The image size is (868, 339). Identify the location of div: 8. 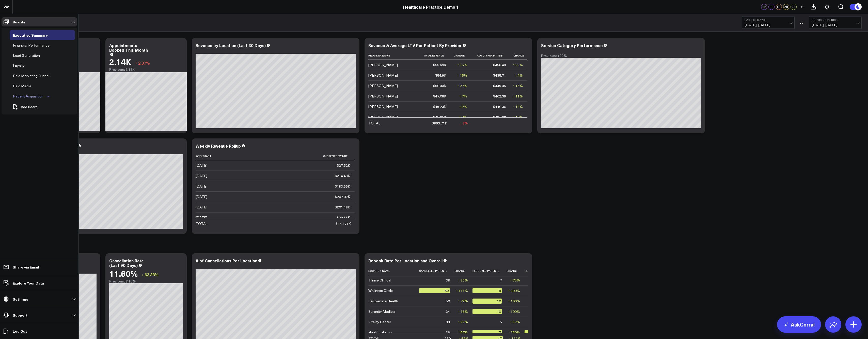
(487, 290).